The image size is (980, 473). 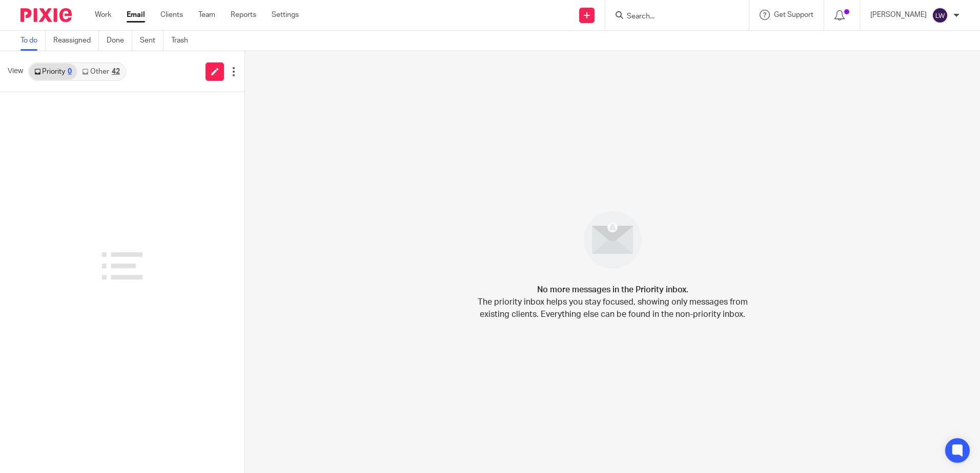 What do you see at coordinates (70, 72) in the screenshot?
I see `div: 0` at bounding box center [70, 72].